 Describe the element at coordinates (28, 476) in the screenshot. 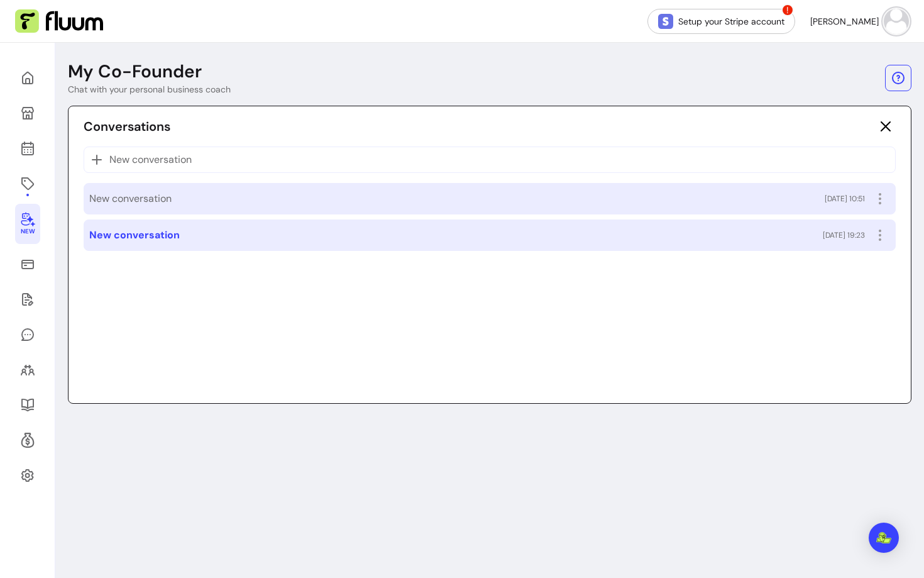

I see `a: Settings` at that location.